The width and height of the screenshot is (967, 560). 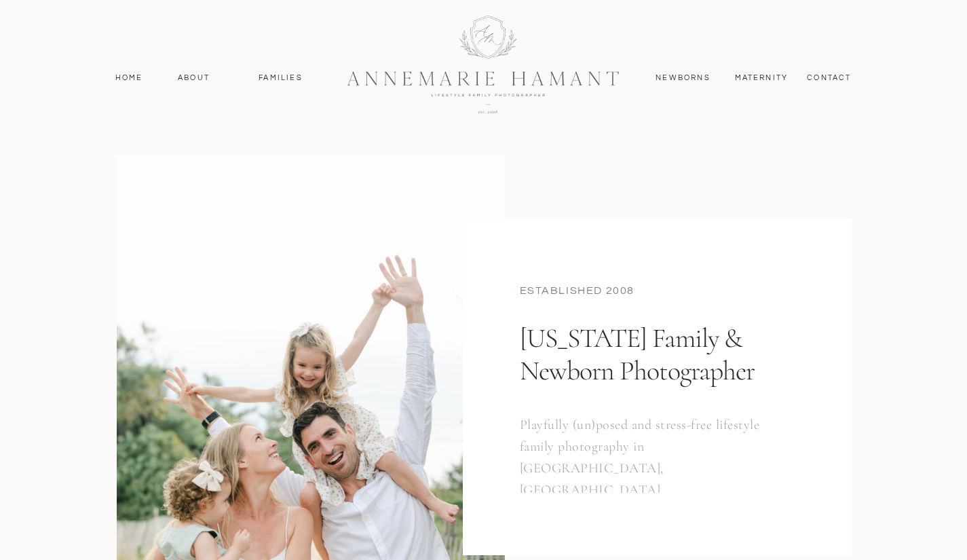 What do you see at coordinates (194, 78) in the screenshot?
I see `a: About` at bounding box center [194, 78].